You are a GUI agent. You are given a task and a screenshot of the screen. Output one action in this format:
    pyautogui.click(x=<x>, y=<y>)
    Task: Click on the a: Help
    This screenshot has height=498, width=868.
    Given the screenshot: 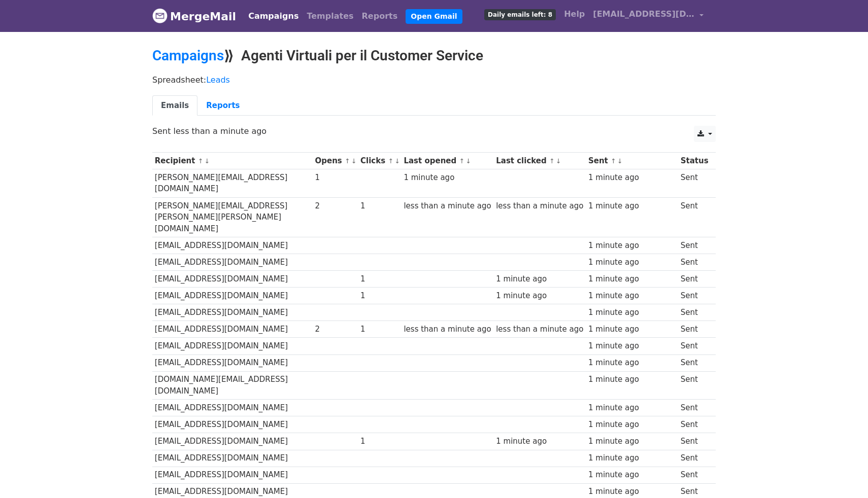 What is the action you would take?
    pyautogui.click(x=574, y=14)
    